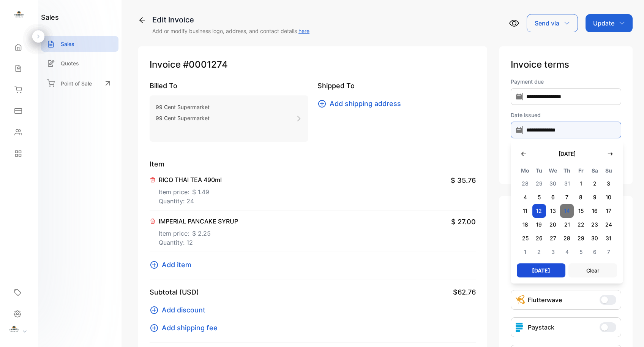  Describe the element at coordinates (539, 238) in the screenshot. I see `span: 26` at that location.